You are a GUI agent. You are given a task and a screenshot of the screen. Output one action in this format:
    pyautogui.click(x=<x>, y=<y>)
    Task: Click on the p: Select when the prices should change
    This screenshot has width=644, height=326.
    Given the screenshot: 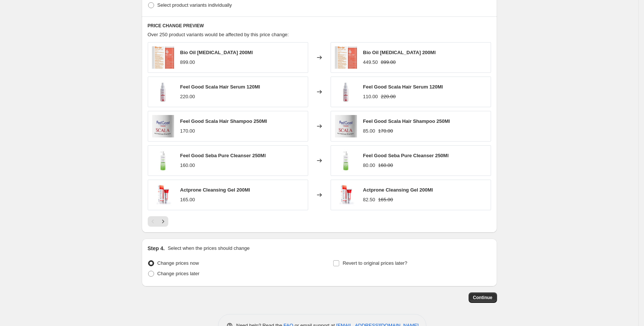 What is the action you would take?
    pyautogui.click(x=208, y=248)
    